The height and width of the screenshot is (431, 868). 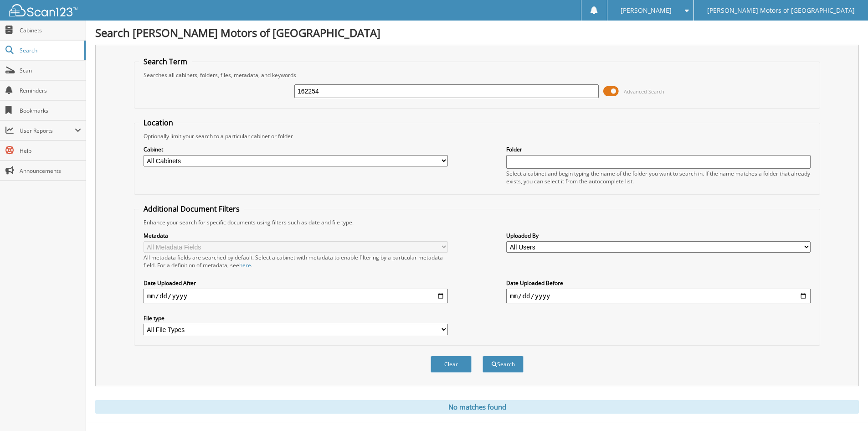 I want to click on span: Advanced Search, so click(x=644, y=92).